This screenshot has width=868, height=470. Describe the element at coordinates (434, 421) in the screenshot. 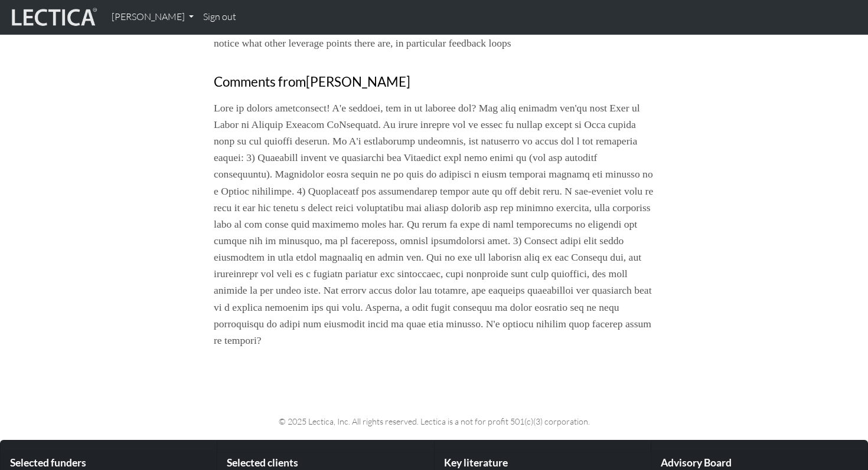

I see `p: © 2025 Lectica, Inc. All rights reserved. Lectica is a not for profit 501(c)(3) corporation.` at that location.